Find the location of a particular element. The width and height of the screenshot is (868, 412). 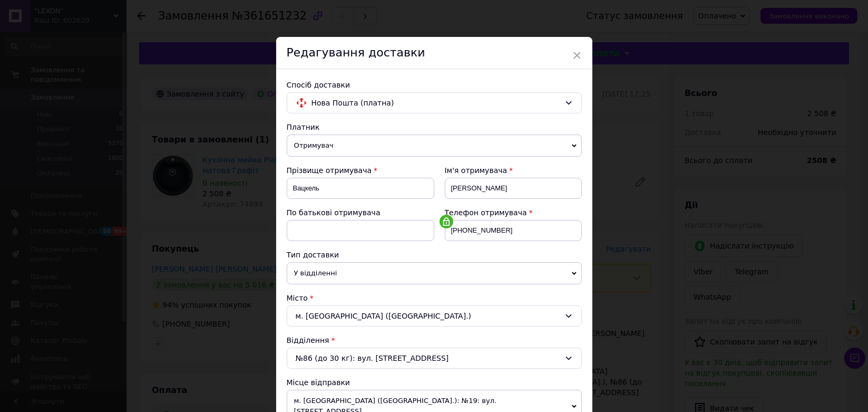

input: +380 is located at coordinates (514, 230).